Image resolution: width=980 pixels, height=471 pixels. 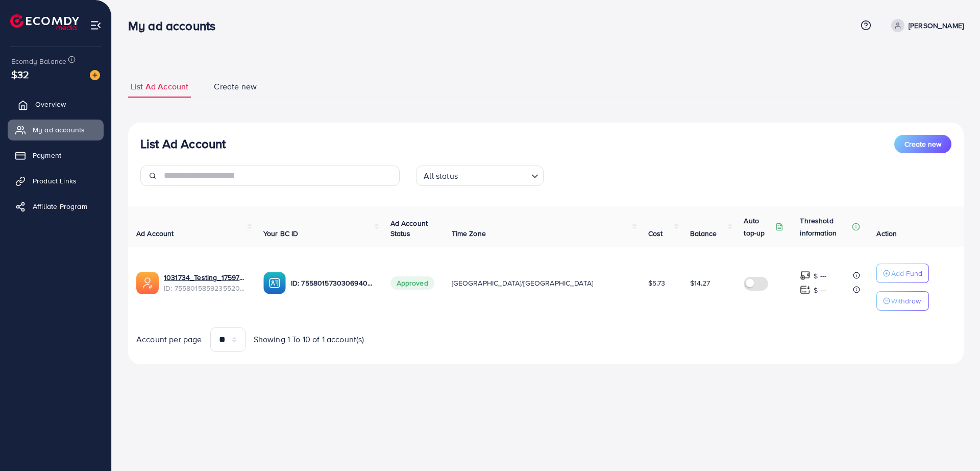 What do you see at coordinates (902, 273) in the screenshot?
I see `button: Add Fund` at bounding box center [902, 273].